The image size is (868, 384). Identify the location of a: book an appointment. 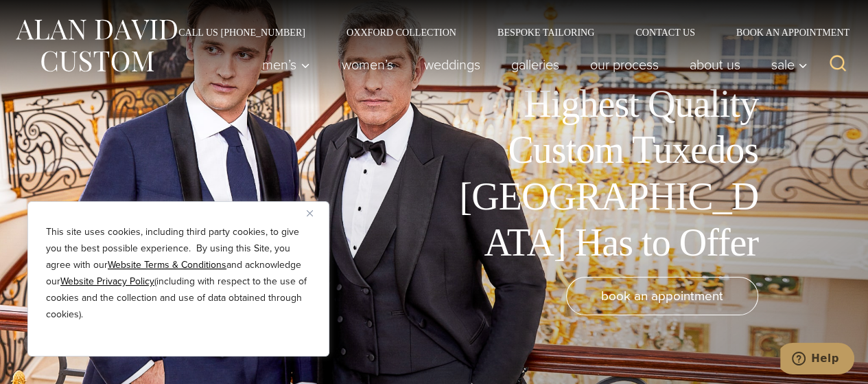
(662, 296).